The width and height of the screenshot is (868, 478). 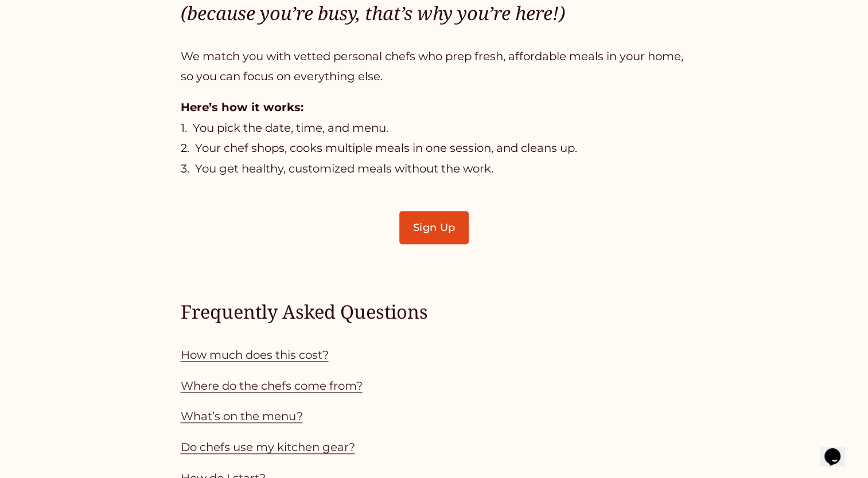 What do you see at coordinates (271, 386) in the screenshot?
I see `a: Where do the chefs come from?` at bounding box center [271, 386].